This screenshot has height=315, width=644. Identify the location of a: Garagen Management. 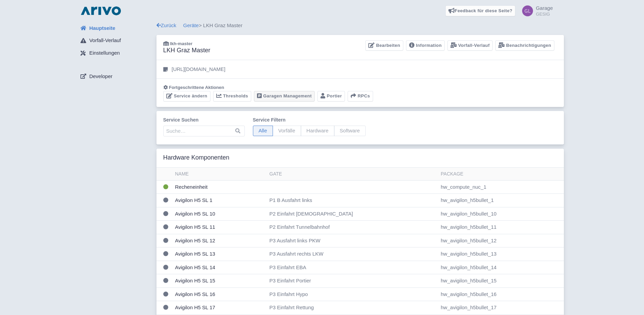
(284, 96).